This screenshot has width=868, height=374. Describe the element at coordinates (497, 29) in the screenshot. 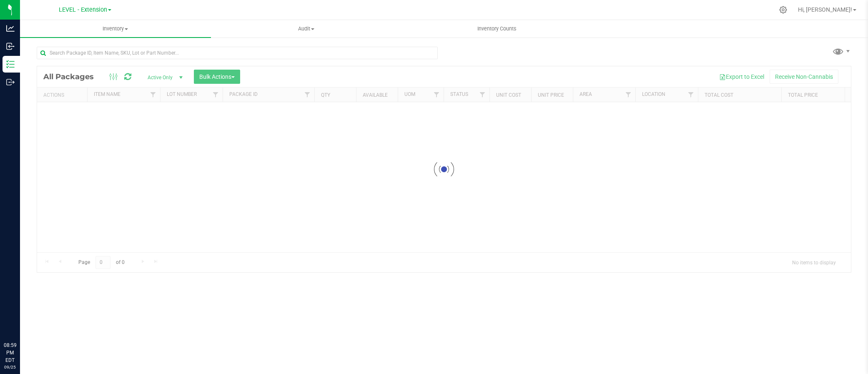

I see `span: Inventory Counts` at that location.